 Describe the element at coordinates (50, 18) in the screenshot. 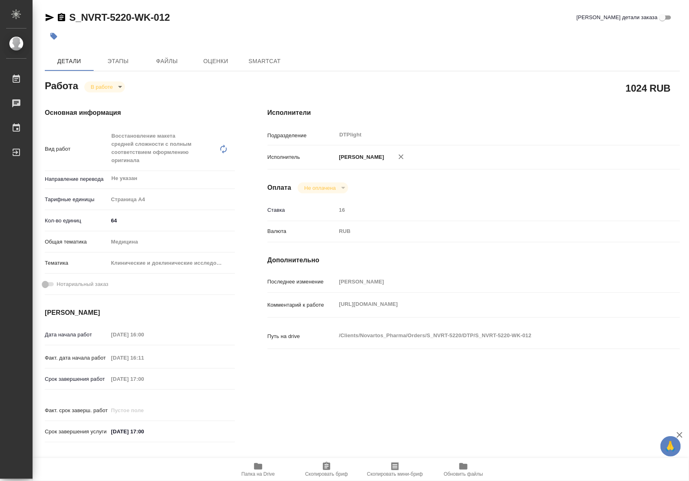

I see `button: Скопировать ссылку для ЯМессенджера` at that location.